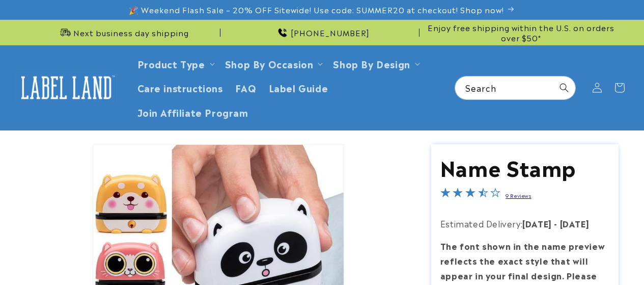 The height and width of the screenshot is (285, 644). I want to click on a: Join Affiliate Program, so click(193, 112).